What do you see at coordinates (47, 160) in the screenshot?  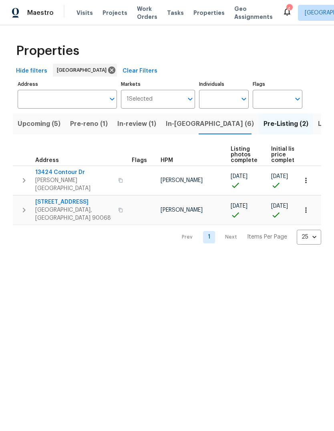 I see `span: Address` at bounding box center [47, 160].